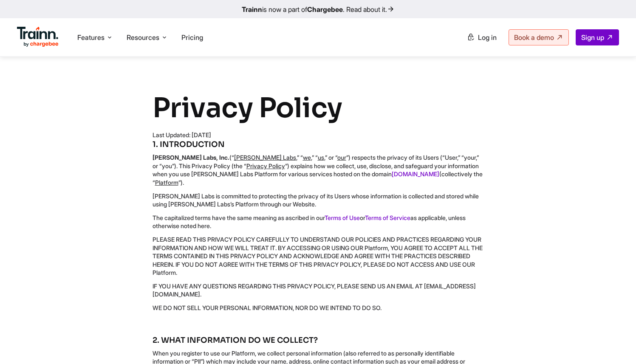 The image size is (636, 364). I want to click on p: (“ ,” “ ,” “ ,” or “ ”) respects the privacy of its Users (“User,” “your,” or “you”). This Privac..., so click(318, 170).